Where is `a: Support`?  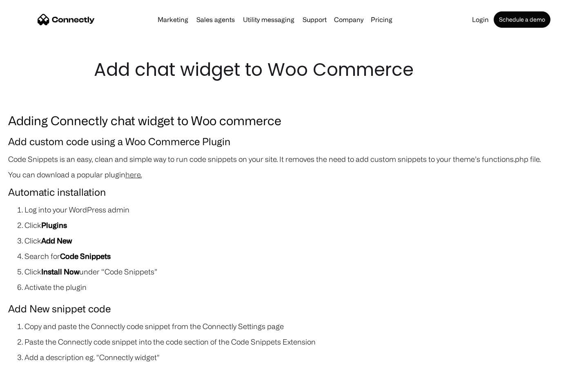
a: Support is located at coordinates (314, 20).